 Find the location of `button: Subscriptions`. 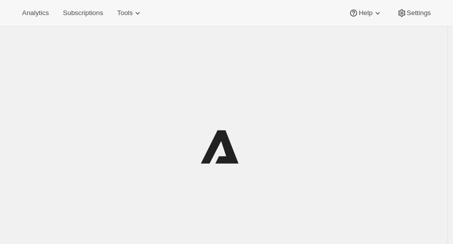

button: Subscriptions is located at coordinates (83, 13).